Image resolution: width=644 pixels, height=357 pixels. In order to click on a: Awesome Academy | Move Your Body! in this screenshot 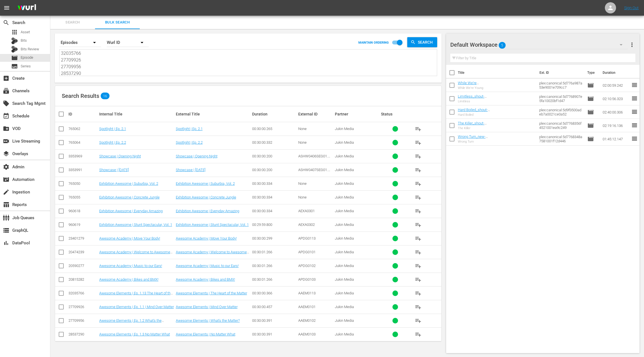, I will do `click(206, 238)`.